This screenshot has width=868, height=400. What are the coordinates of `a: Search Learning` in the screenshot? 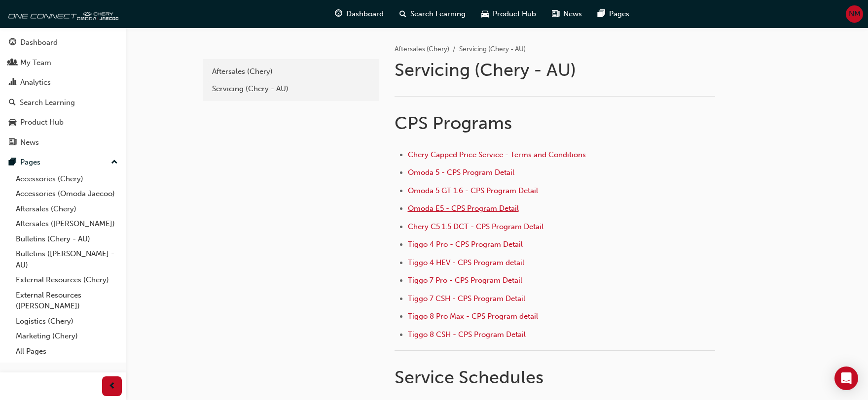 It's located at (63, 103).